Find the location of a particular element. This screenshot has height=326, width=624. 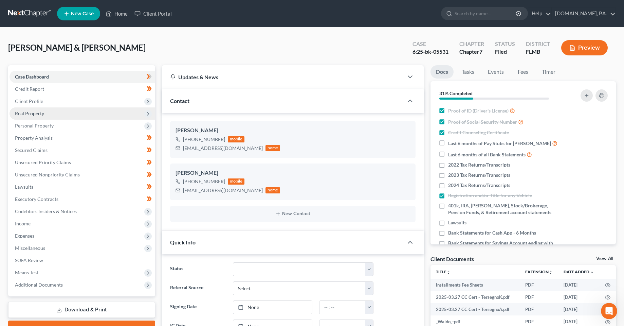

span: Crisis averted! I hope you don't have too, too many clients like this. I totally appreciate how e... is located at coordinates (179, 127).